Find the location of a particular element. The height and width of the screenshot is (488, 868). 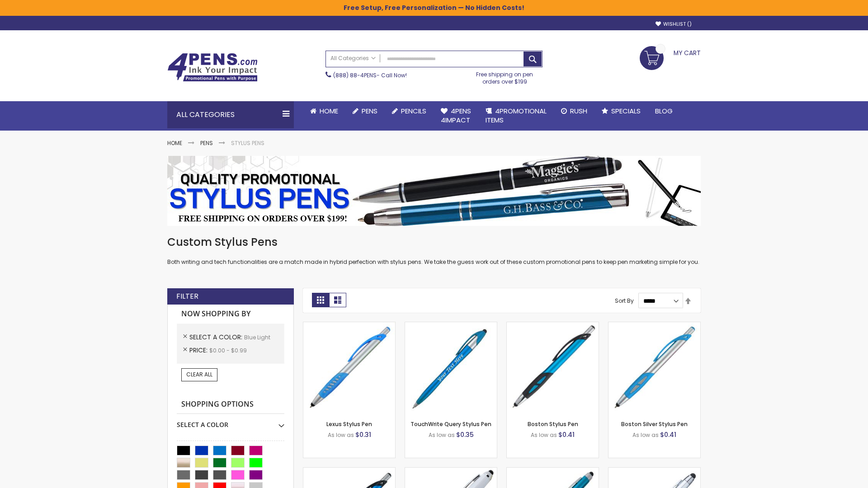

a: Boston Stylus Pen is located at coordinates (553, 424).